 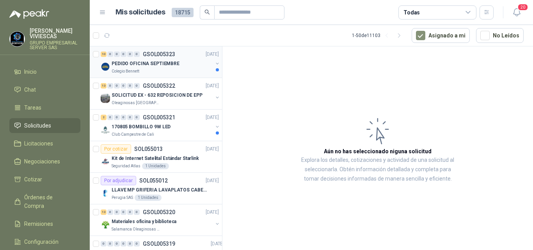 I want to click on p: LLAVE MP GRIFERIA LAVAPLATOS CABEZA EXTRAIBLE, so click(x=160, y=190).